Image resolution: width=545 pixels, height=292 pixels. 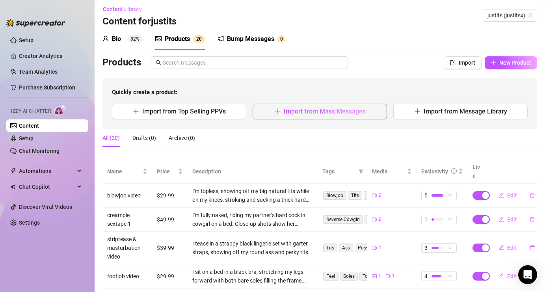 I want to click on span: Import from Mass Messages, so click(x=325, y=111).